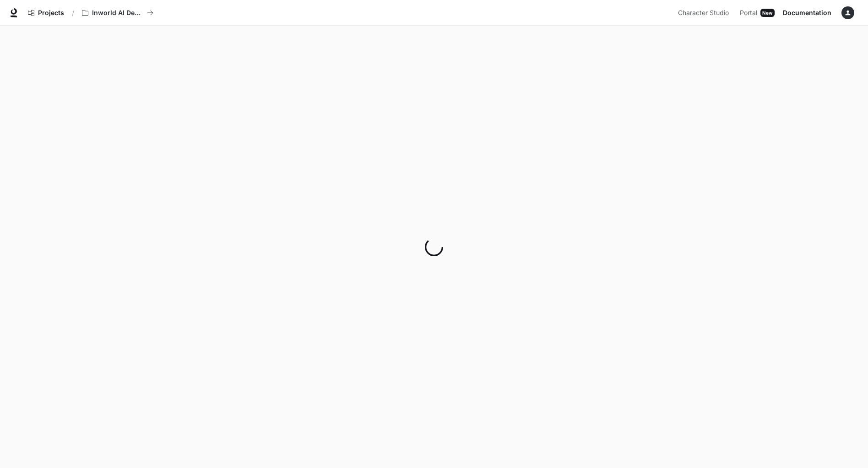 The width and height of the screenshot is (868, 468). I want to click on span: Projects, so click(51, 13).